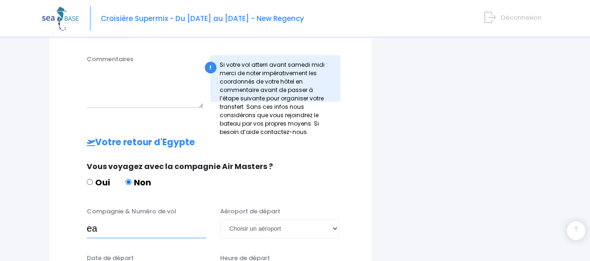 Image resolution: width=590 pixels, height=261 pixels. Describe the element at coordinates (210, 142) in the screenshot. I see `h2: Votre retour d'Egypte` at that location.